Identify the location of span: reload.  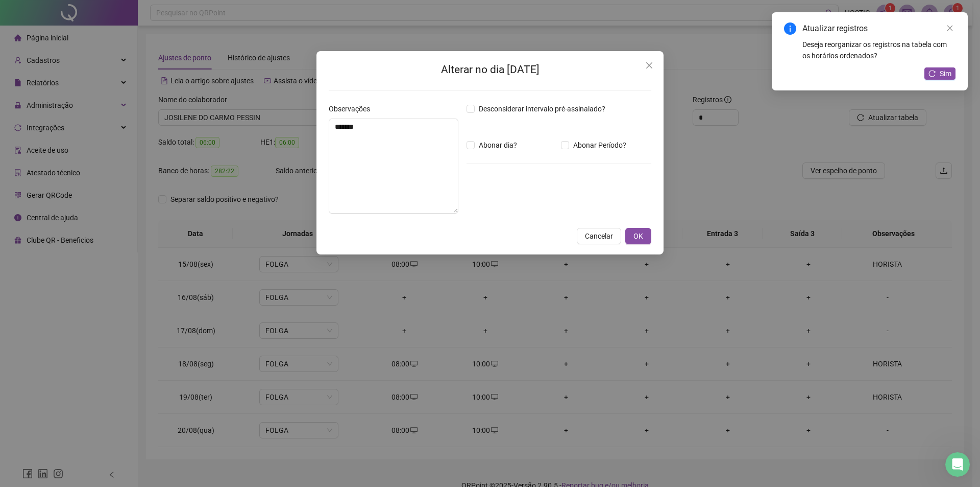
(932, 73).